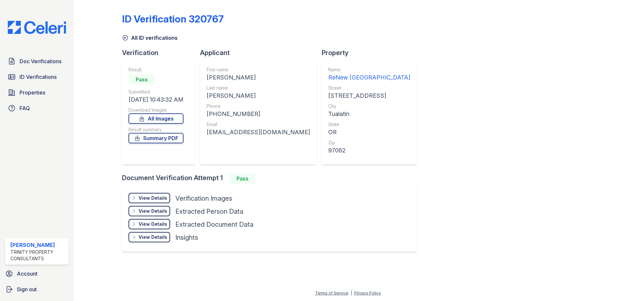 This screenshot has width=622, height=301. I want to click on div: Phone, so click(258, 106).